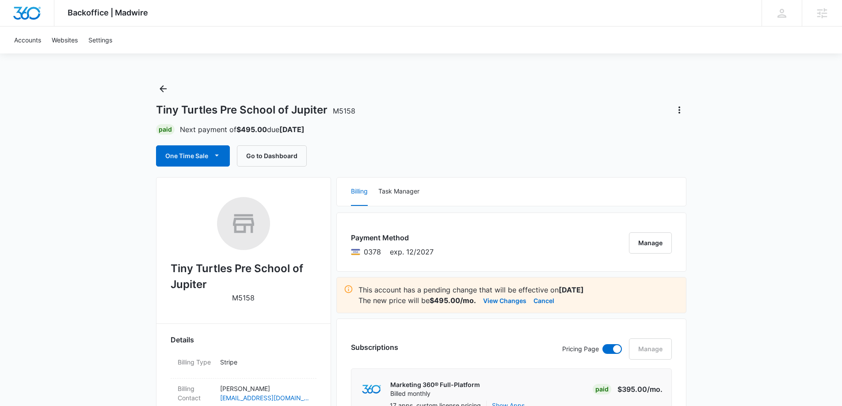  I want to click on div: Billing TypeStripe, so click(244, 366).